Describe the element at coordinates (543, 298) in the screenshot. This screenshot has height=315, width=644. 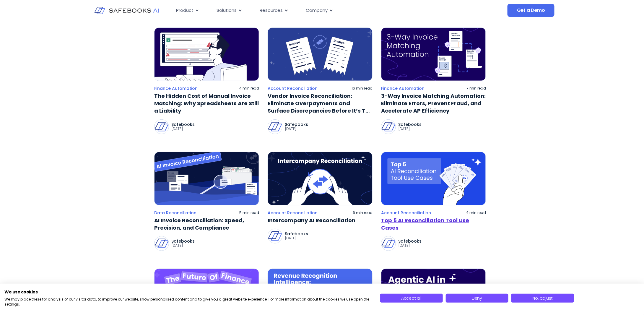
I see `button: Adjust cookie preferences` at that location.